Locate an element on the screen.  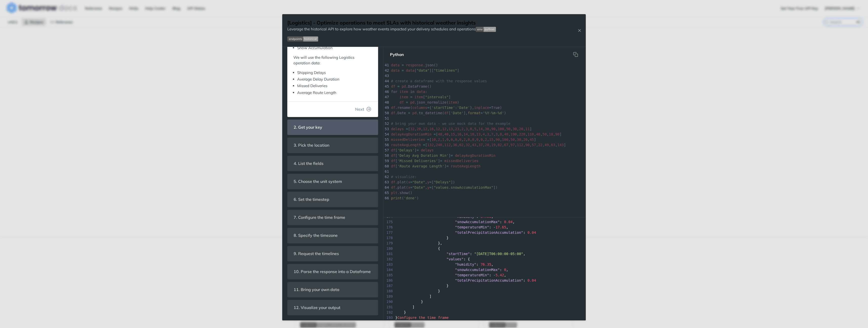
button: Next is located at coordinates (363, 109).